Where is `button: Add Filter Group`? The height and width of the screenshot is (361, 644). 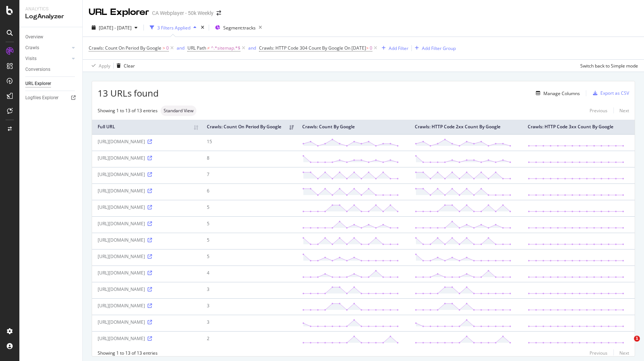 button: Add Filter Group is located at coordinates (434, 48).